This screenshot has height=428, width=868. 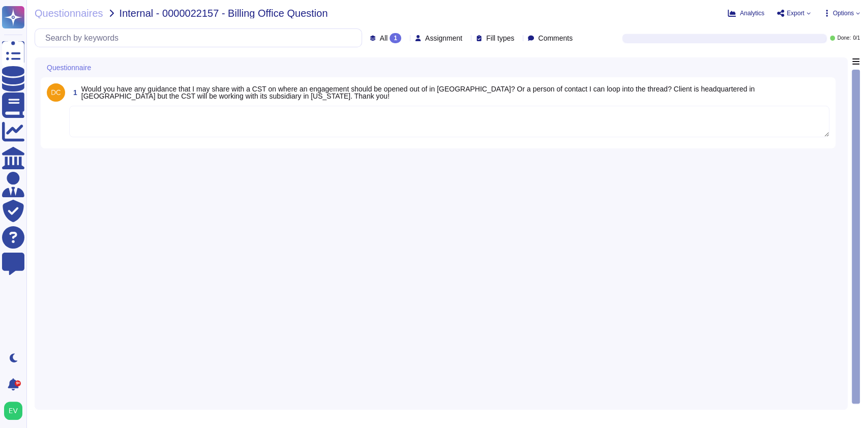 I want to click on span: Questionnaire, so click(x=69, y=68).